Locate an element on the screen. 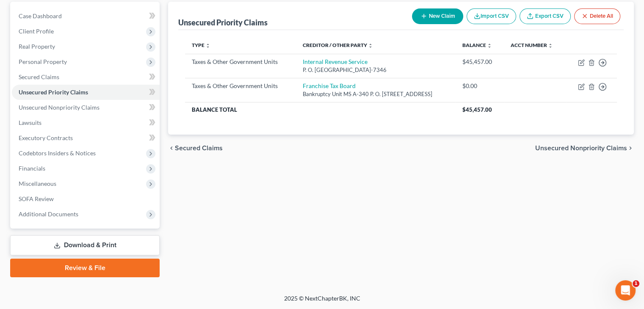 The width and height of the screenshot is (644, 309). span: Lawsuits is located at coordinates (30, 122).